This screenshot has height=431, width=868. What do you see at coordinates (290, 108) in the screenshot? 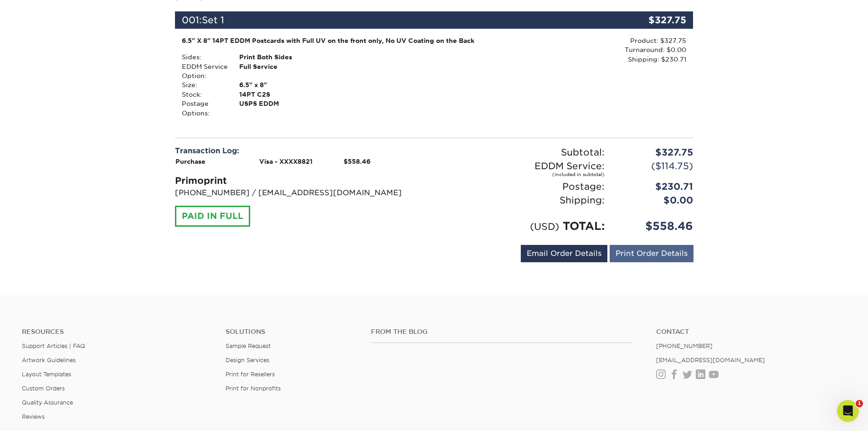
I see `div: USPS EDDM` at bounding box center [290, 108].